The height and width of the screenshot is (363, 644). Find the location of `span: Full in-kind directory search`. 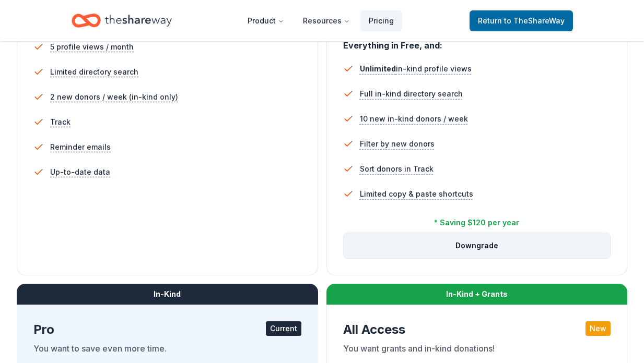

span: Full in-kind directory search is located at coordinates (411, 94).